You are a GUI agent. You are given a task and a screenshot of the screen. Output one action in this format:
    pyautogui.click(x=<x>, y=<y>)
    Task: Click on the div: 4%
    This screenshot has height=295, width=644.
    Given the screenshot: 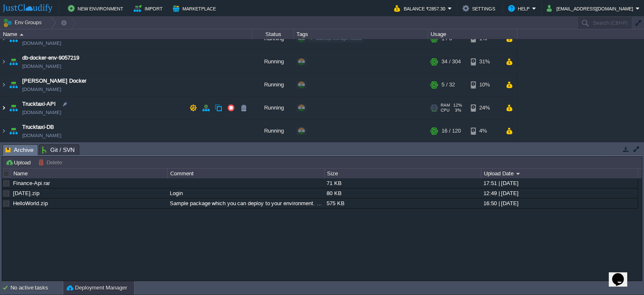 What is the action you would take?
    pyautogui.click(x=485, y=131)
    